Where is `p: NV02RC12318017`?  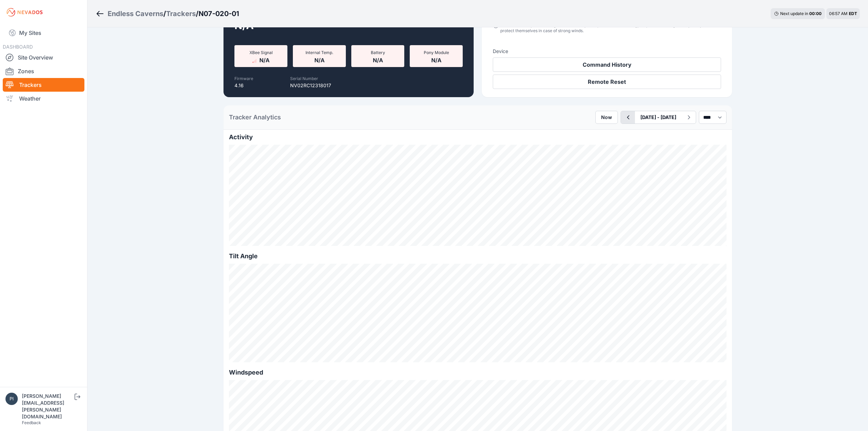 p: NV02RC12318017 is located at coordinates (311, 86).